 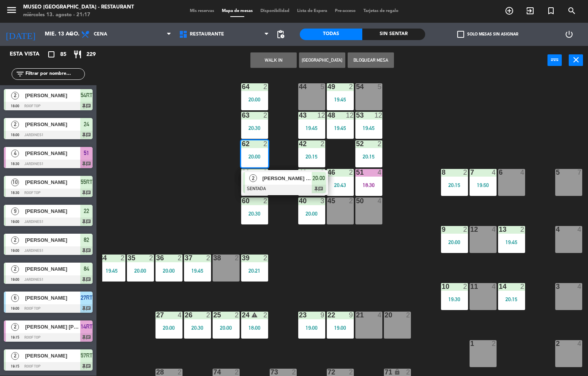 What do you see at coordinates (557, 173) in the screenshot?
I see `div: 5` at bounding box center [557, 173].